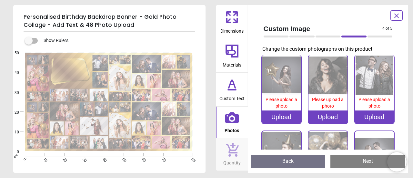 The image size is (413, 178). Describe the element at coordinates (232, 161) in the screenshot. I see `span: Quantity` at that location.